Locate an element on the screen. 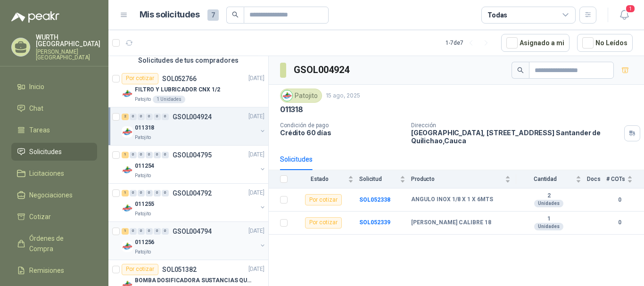  p: GSOL004794 is located at coordinates (192, 231).